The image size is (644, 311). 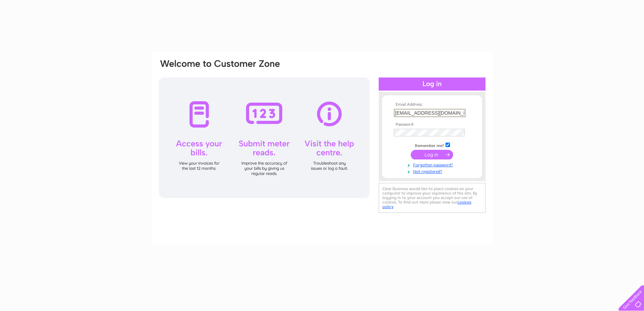 What do you see at coordinates (432, 125) in the screenshot?
I see `th: Password:` at bounding box center [432, 125].